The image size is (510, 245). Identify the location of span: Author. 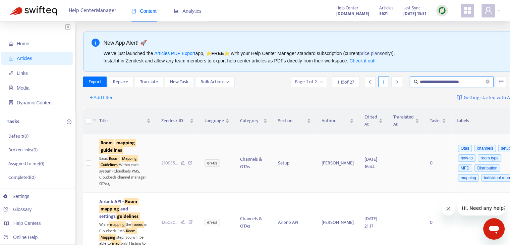
(335, 121).